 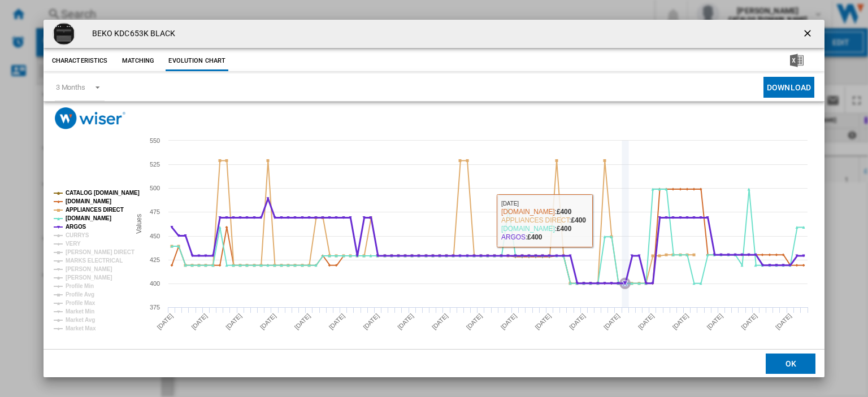 I want to click on div: 3 Months, so click(x=70, y=87).